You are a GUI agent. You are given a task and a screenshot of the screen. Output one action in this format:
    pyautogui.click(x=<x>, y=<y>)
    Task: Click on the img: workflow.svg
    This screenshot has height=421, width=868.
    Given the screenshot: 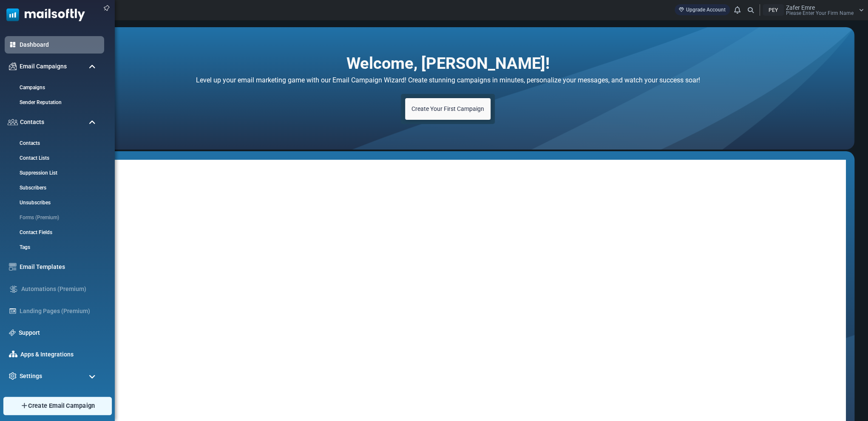 What is the action you would take?
    pyautogui.click(x=14, y=289)
    